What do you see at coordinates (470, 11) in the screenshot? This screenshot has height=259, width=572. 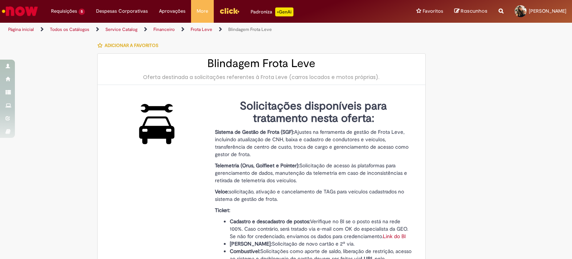 I see `a: Rascunhos` at bounding box center [470, 11].